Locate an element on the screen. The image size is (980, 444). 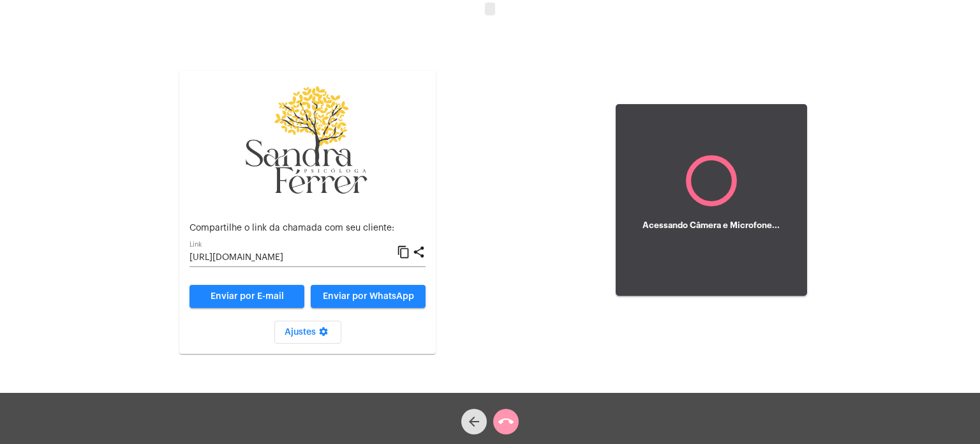
mat-icon: settings is located at coordinates (323, 334).